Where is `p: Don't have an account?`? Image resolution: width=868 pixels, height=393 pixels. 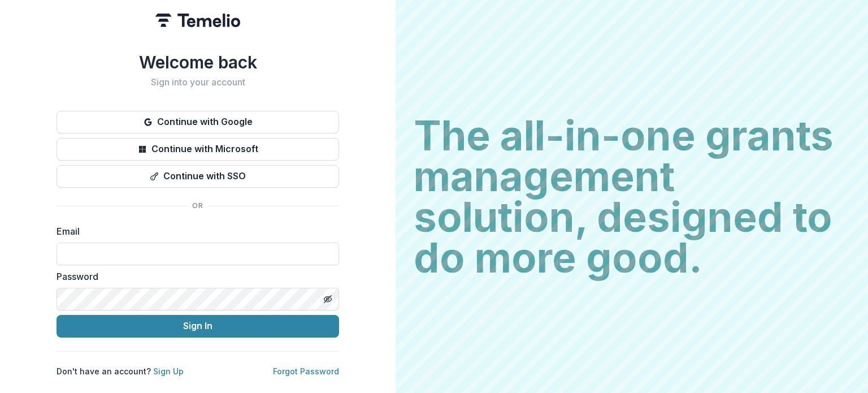
p: Don't have an account? is located at coordinates (120, 371).